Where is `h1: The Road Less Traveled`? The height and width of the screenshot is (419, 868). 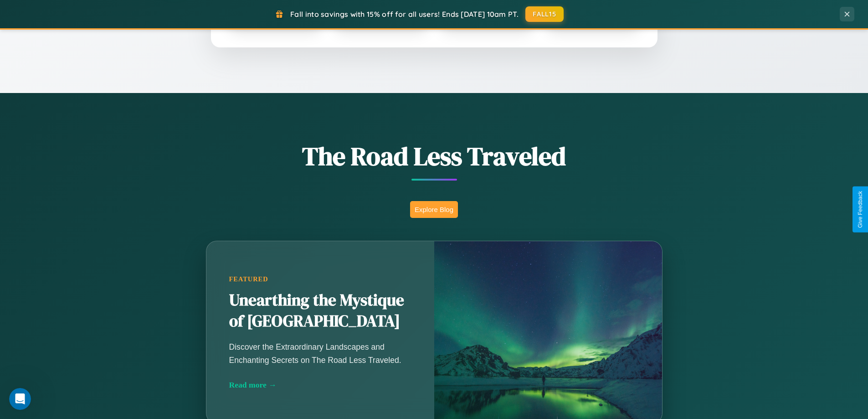
h1: The Road Less Traveled is located at coordinates (434, 156).